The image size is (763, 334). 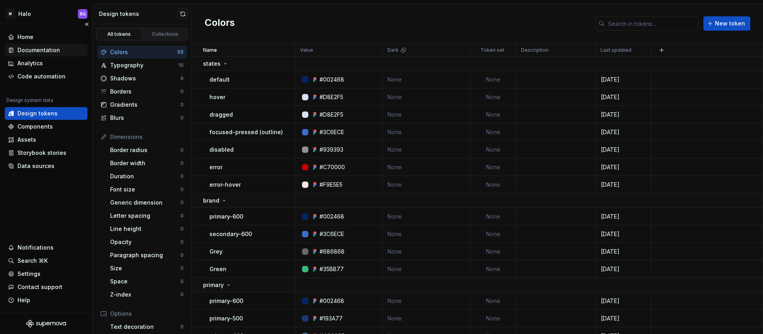 I want to click on div: #35BB77, so click(x=332, y=269).